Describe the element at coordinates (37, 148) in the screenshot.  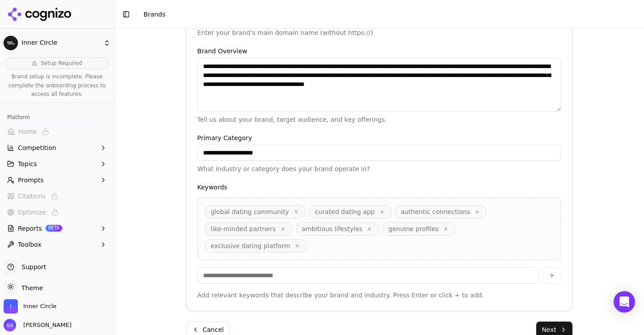
I see `span: Competition` at that location.